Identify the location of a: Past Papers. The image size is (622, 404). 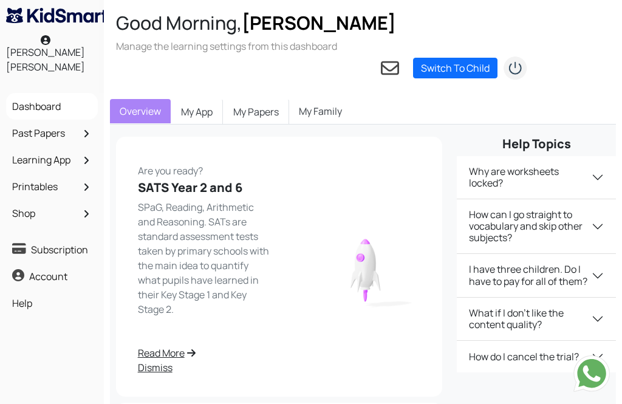
(52, 133).